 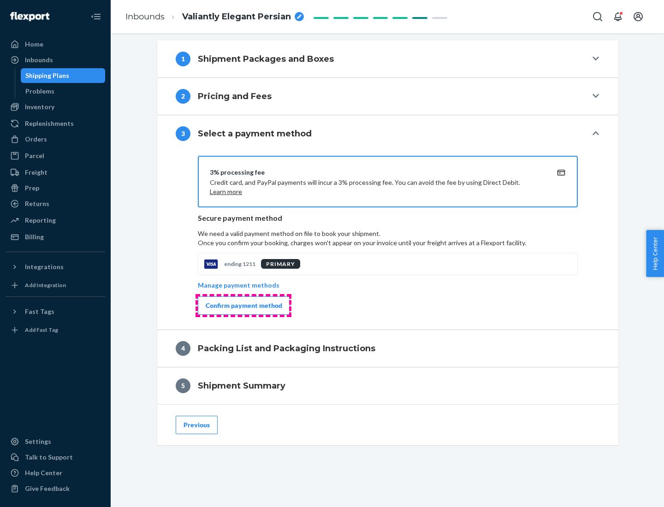 What do you see at coordinates (29, 17) in the screenshot?
I see `img: Flexport logo` at bounding box center [29, 17].